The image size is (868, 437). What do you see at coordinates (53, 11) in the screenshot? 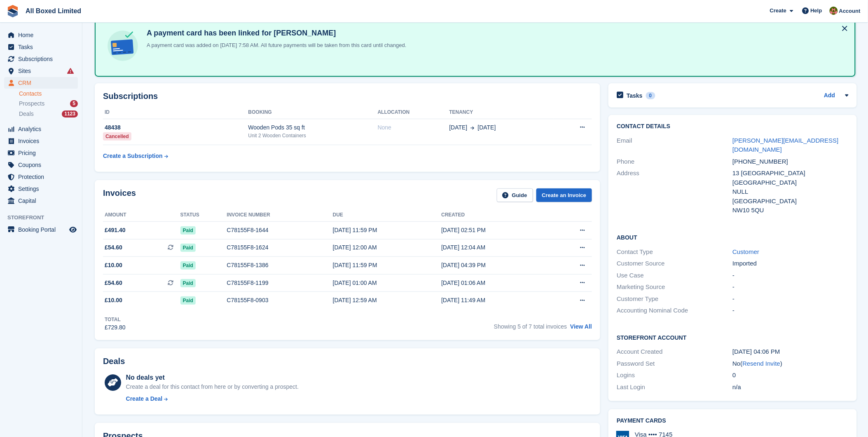
I see `a: All Boxed Limited` at bounding box center [53, 11].